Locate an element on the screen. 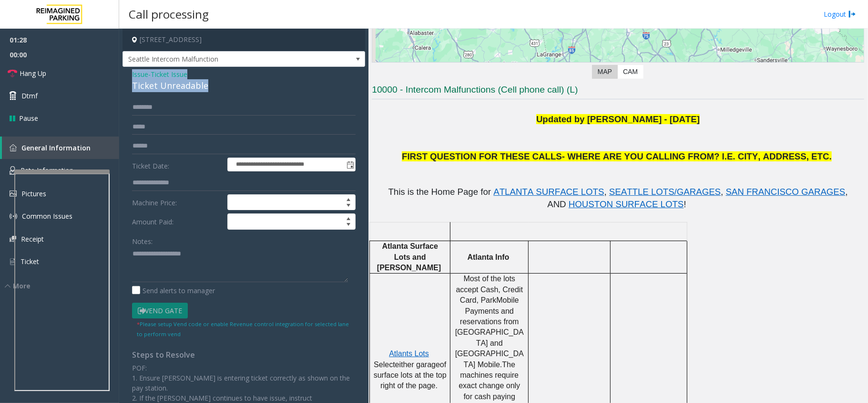 The width and height of the screenshot is (868, 403). button: Vend Gate is located at coordinates (160, 310).